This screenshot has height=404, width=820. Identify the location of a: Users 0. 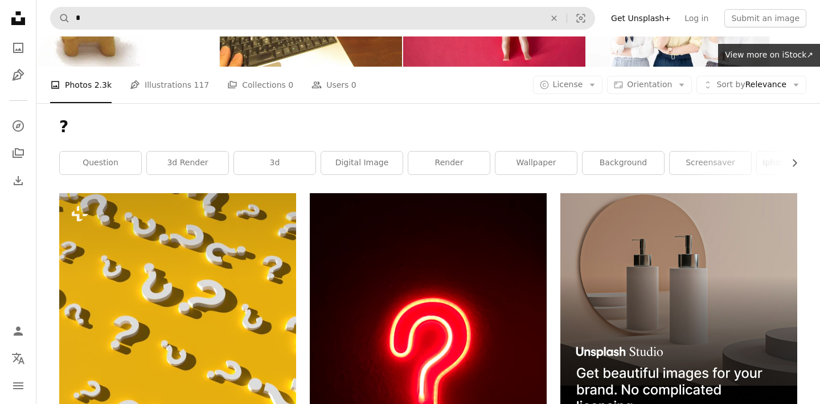
(334, 85).